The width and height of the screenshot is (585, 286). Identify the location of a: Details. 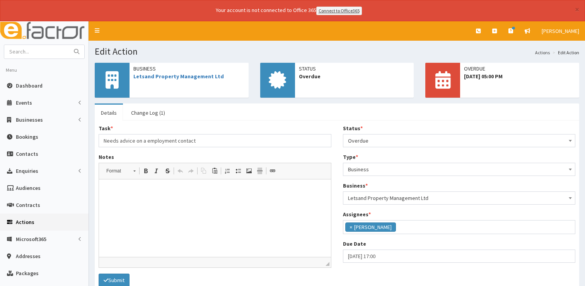
(109, 113).